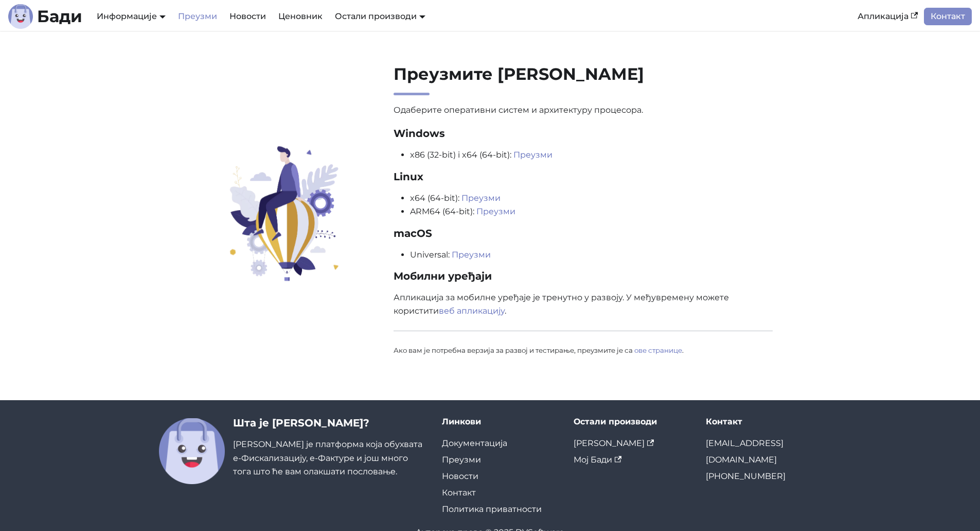 Image resolution: width=980 pixels, height=531 pixels. Describe the element at coordinates (591, 255) in the screenshot. I see `li: Universal:` at that location.